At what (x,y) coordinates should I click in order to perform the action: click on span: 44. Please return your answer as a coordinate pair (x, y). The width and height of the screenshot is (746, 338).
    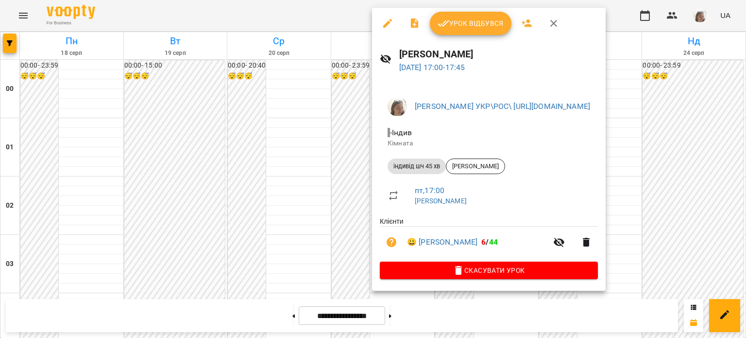
    Looking at the image, I should click on (494, 241).